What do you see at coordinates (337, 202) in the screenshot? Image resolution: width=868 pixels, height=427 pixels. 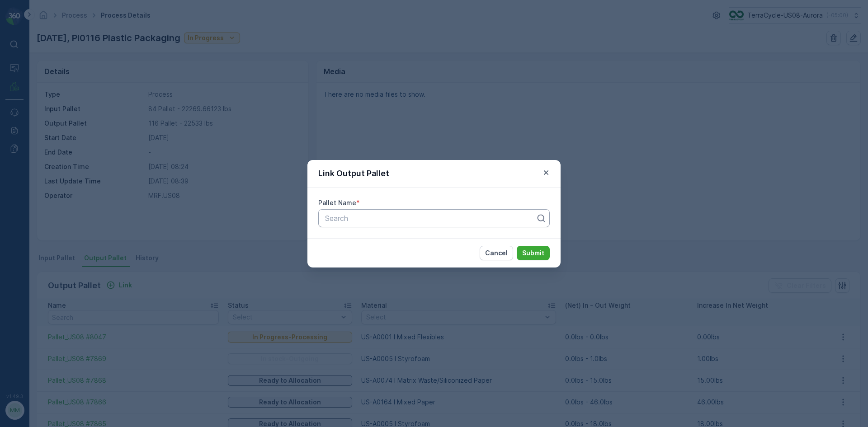 I see `label: Pallet Name` at bounding box center [337, 202].